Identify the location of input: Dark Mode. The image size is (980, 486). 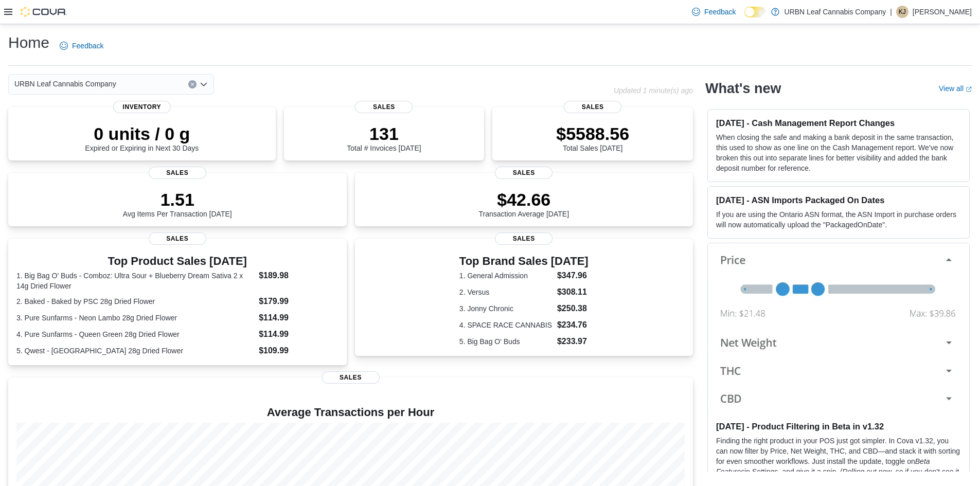
(755, 12).